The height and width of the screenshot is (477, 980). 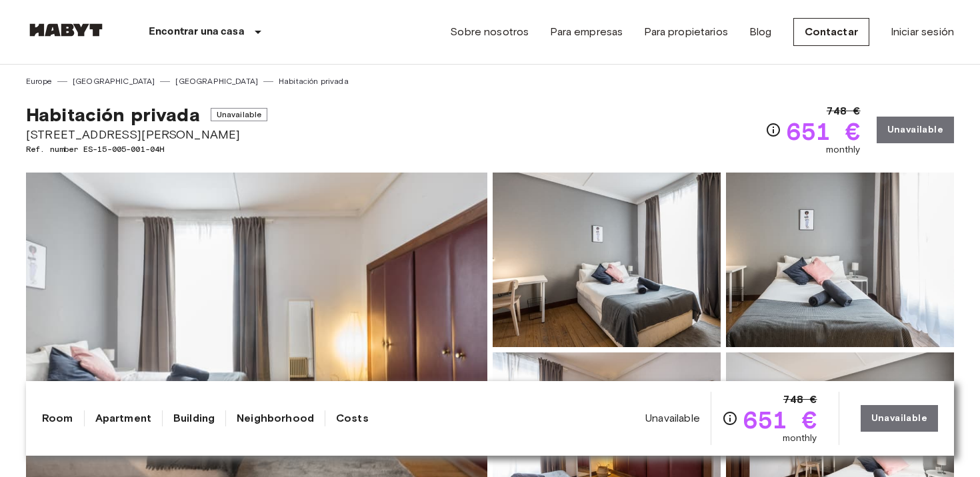 What do you see at coordinates (586, 32) in the screenshot?
I see `a: Para empresas` at bounding box center [586, 32].